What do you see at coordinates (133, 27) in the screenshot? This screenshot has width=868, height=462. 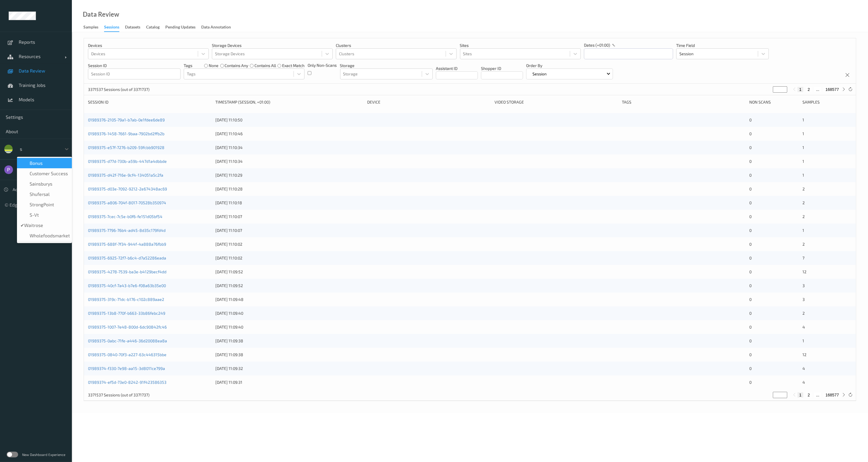 I see `div: Datasets` at bounding box center [133, 27].